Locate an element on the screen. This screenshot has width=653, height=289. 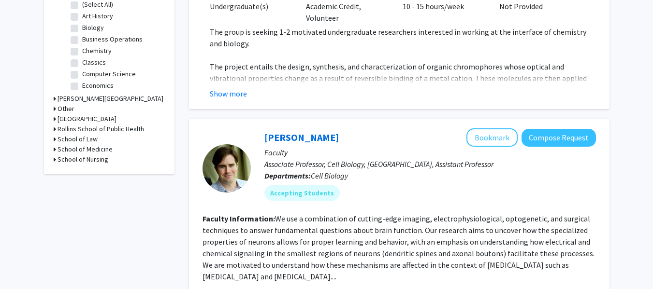
fg-read-more: We use a combination of cutting-edge imaging, electrophysiological, optogenetic, and surgical tec... is located at coordinates (398, 248).